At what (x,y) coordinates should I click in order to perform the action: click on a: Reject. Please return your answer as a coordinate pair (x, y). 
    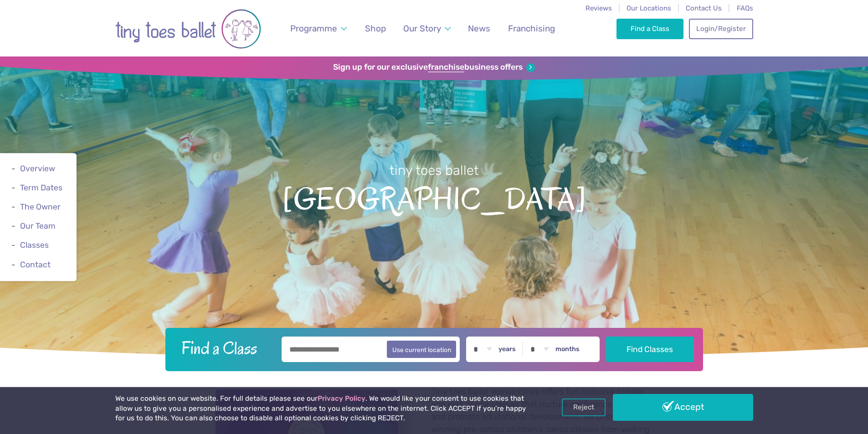
    Looking at the image, I should click on (584, 407).